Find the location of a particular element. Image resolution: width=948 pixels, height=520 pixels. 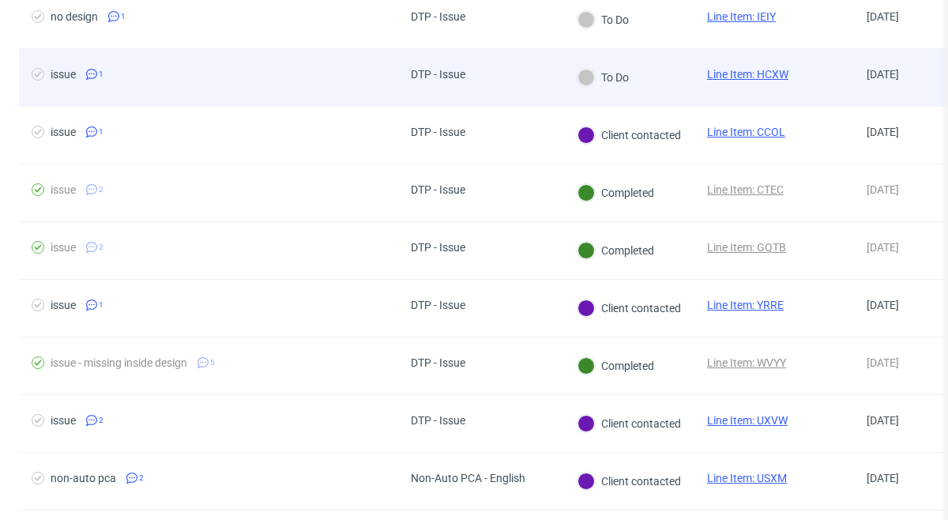

a: Line Item: USXM is located at coordinates (746, 478).